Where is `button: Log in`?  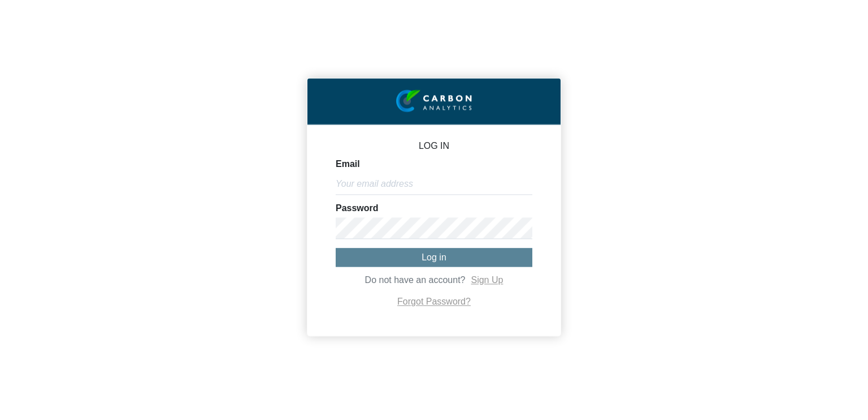
button: Log in is located at coordinates (434, 257).